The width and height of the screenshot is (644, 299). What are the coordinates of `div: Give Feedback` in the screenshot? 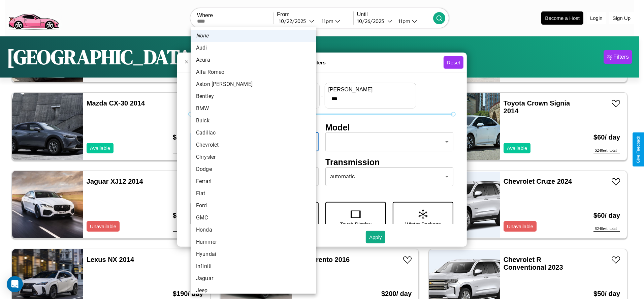 It's located at (638, 149).